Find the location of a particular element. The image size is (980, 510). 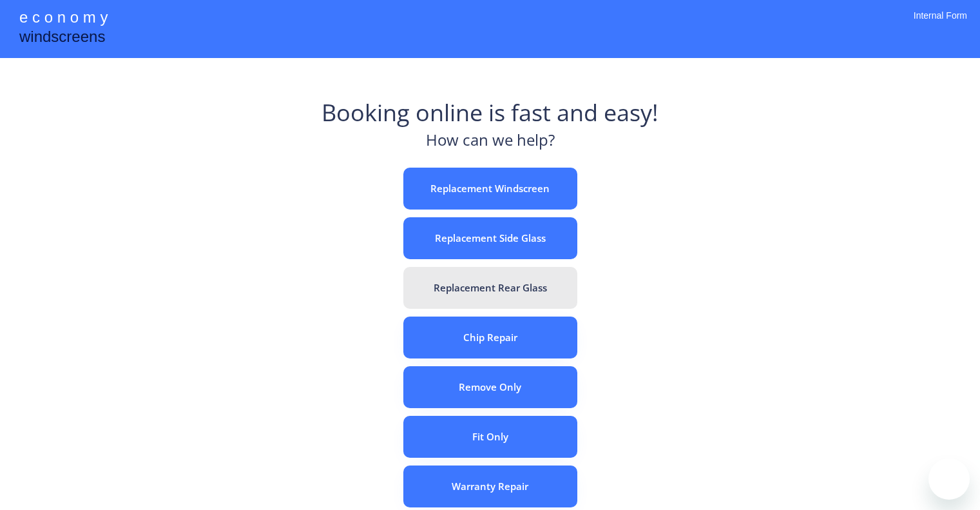

button: Fit Only is located at coordinates (490, 436).